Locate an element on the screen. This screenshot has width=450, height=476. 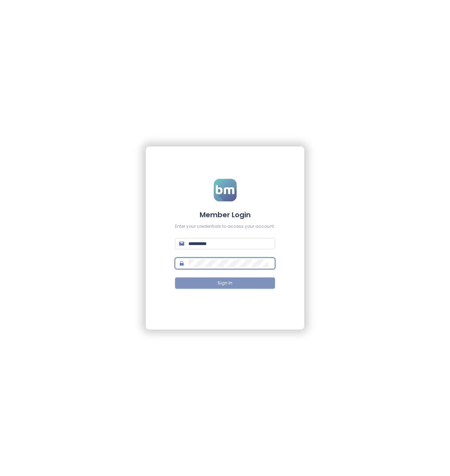
img: logo is located at coordinates (225, 190).